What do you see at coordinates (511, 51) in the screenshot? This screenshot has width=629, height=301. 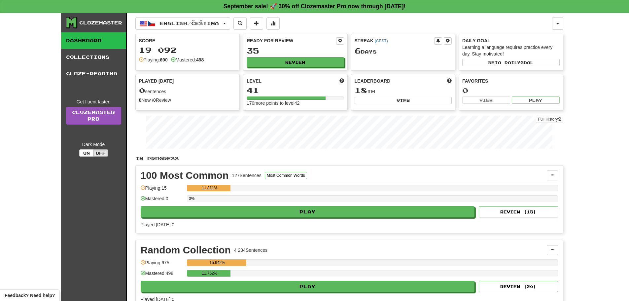 I see `div: Learning a language requires practice every day. Stay motivated!` at bounding box center [511, 51].